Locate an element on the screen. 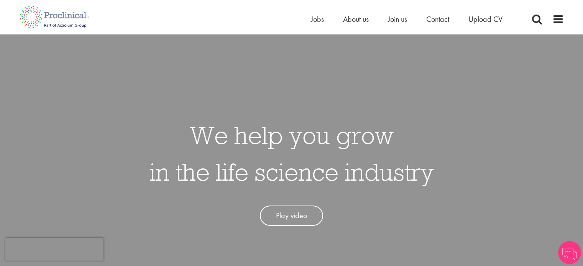  a: Join us is located at coordinates (397, 19).